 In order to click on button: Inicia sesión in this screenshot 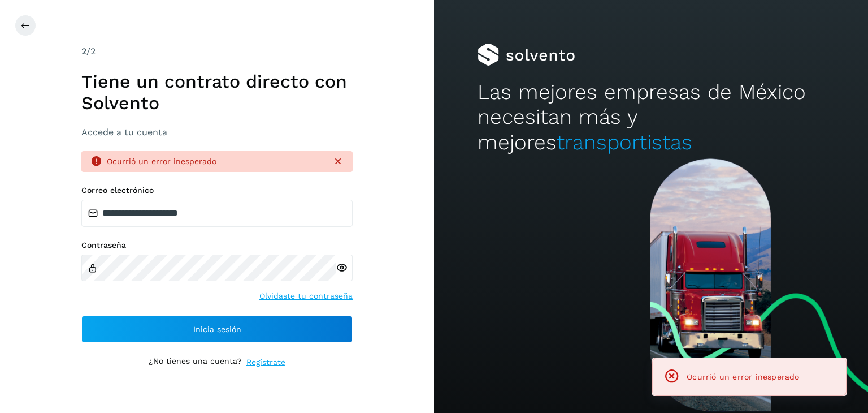, I will do `click(217, 329)`.